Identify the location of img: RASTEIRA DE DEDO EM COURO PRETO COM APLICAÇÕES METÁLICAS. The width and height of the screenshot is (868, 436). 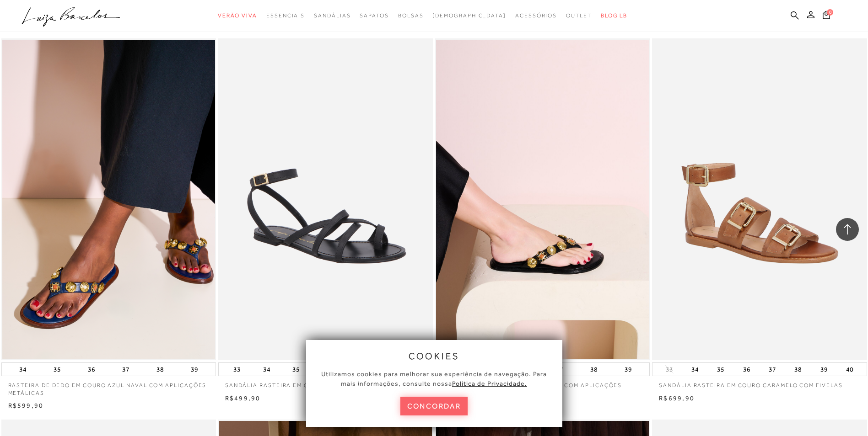
(543, 200).